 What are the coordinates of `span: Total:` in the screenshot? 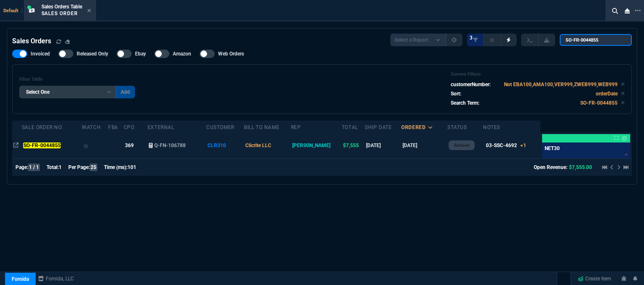 It's located at (53, 167).